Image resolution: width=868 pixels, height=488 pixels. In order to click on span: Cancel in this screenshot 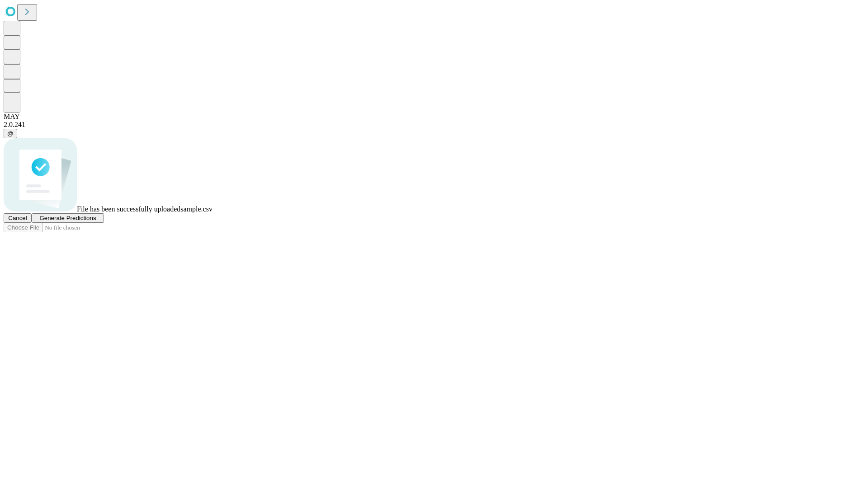, I will do `click(18, 218)`.